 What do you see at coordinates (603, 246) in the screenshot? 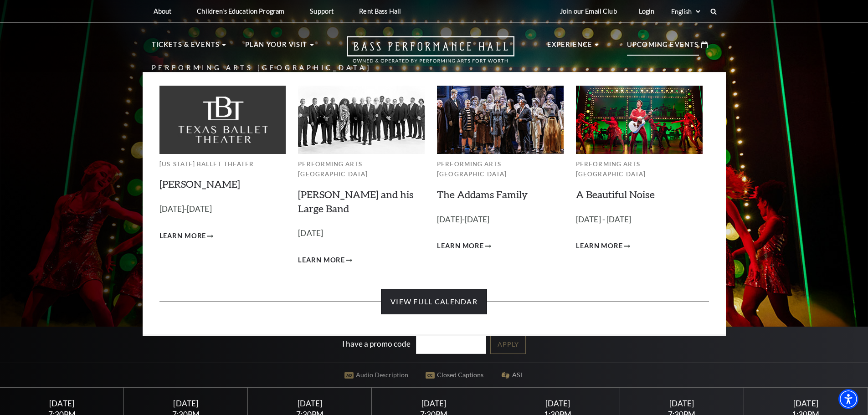
I see `a: Learn More A Beautiful Noise` at bounding box center [603, 246].